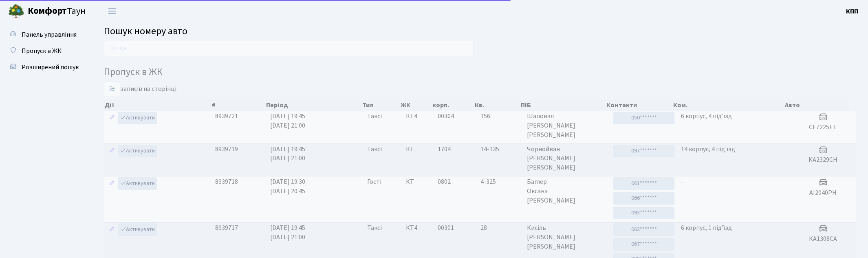  Describe the element at coordinates (313, 105) in the screenshot. I see `th: Період` at that location.